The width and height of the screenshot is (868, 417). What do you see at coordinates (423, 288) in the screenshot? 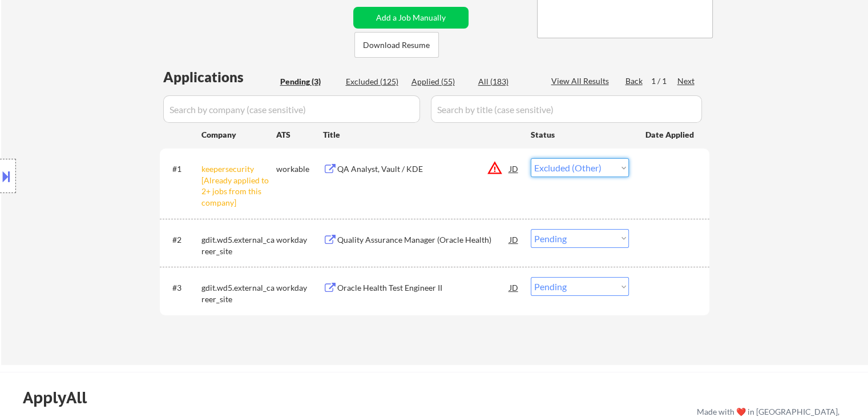
I see `div: Oracle Health Test Engineer II` at bounding box center [423, 288].